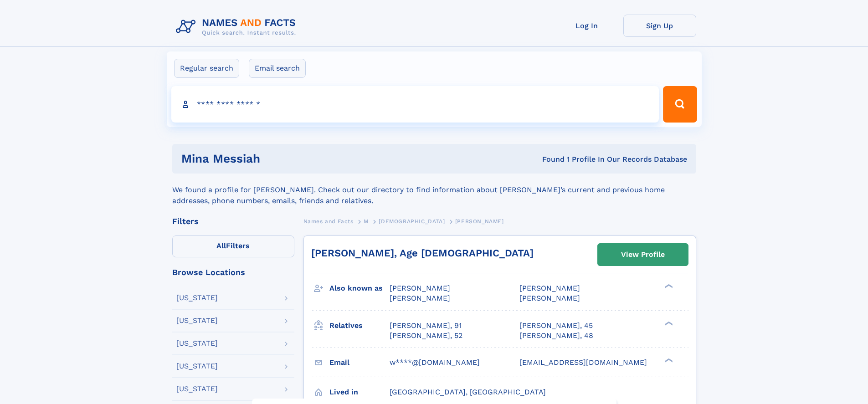 Image resolution: width=868 pixels, height=404 pixels. Describe the element at coordinates (360, 393) in the screenshot. I see `h3: Lived in` at that location.